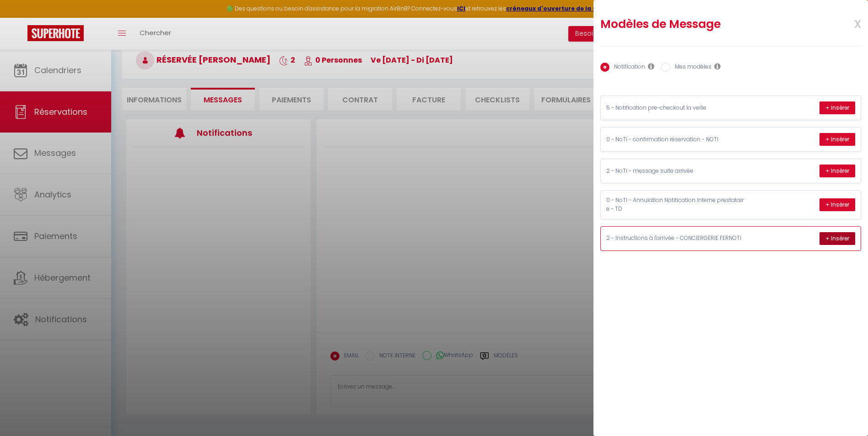 The width and height of the screenshot is (868, 436). What do you see at coordinates (651, 66) in the screenshot?
I see `i: Les notifications sont visibles par toi et ton équipe` at bounding box center [651, 66].